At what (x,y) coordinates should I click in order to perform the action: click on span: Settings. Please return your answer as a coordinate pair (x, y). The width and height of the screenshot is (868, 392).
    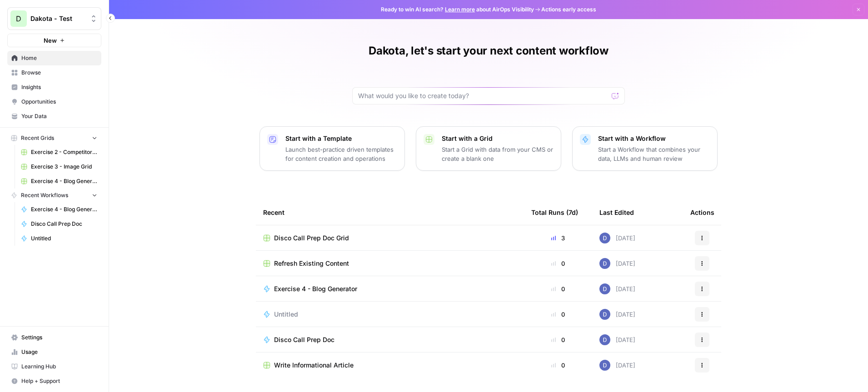
    Looking at the image, I should click on (59, 338).